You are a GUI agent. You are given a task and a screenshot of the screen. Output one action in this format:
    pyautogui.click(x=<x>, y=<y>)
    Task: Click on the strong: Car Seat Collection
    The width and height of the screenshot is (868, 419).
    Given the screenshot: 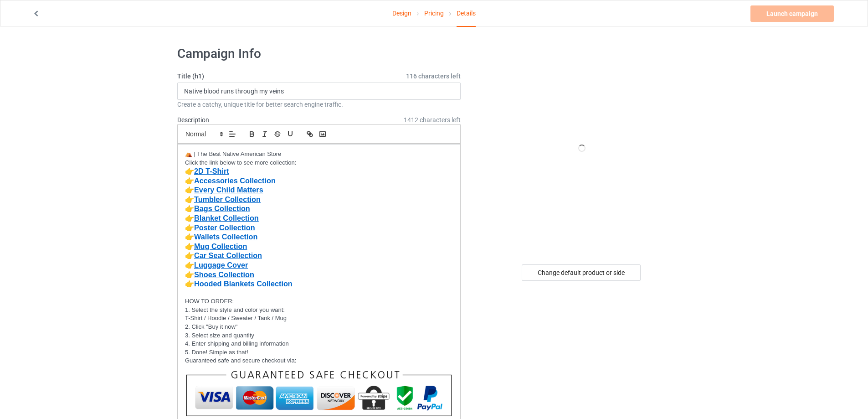 What is the action you would take?
    pyautogui.click(x=228, y=255)
    